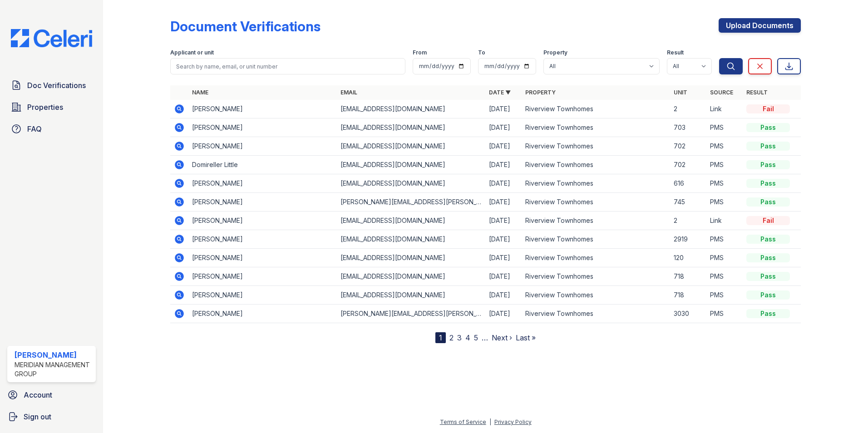  I want to click on span: FAQ, so click(35, 129).